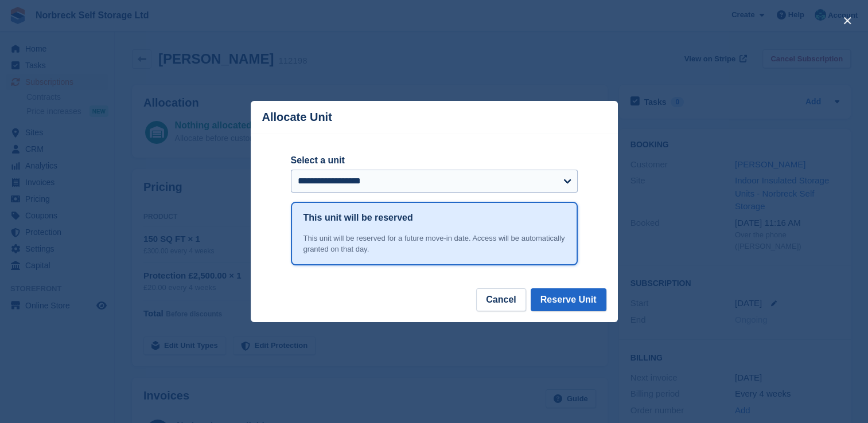 The width and height of the screenshot is (868, 423). I want to click on p: Allocate Unit, so click(297, 117).